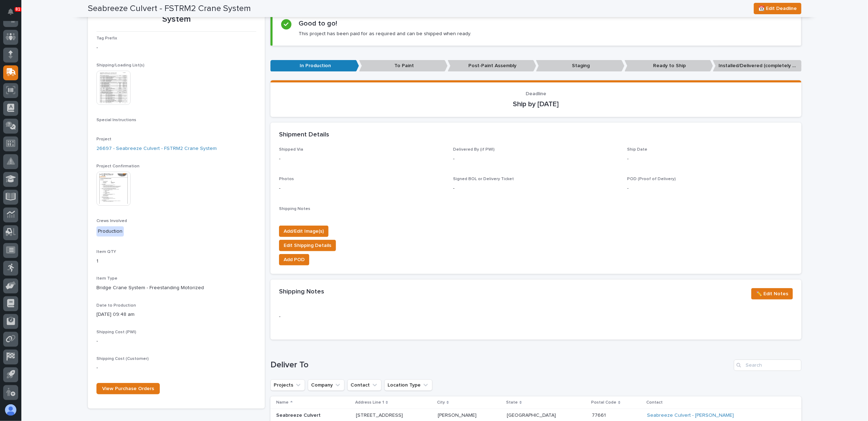 Image resolution: width=868 pixels, height=421 pixels. I want to click on button: Company, so click(326, 385).